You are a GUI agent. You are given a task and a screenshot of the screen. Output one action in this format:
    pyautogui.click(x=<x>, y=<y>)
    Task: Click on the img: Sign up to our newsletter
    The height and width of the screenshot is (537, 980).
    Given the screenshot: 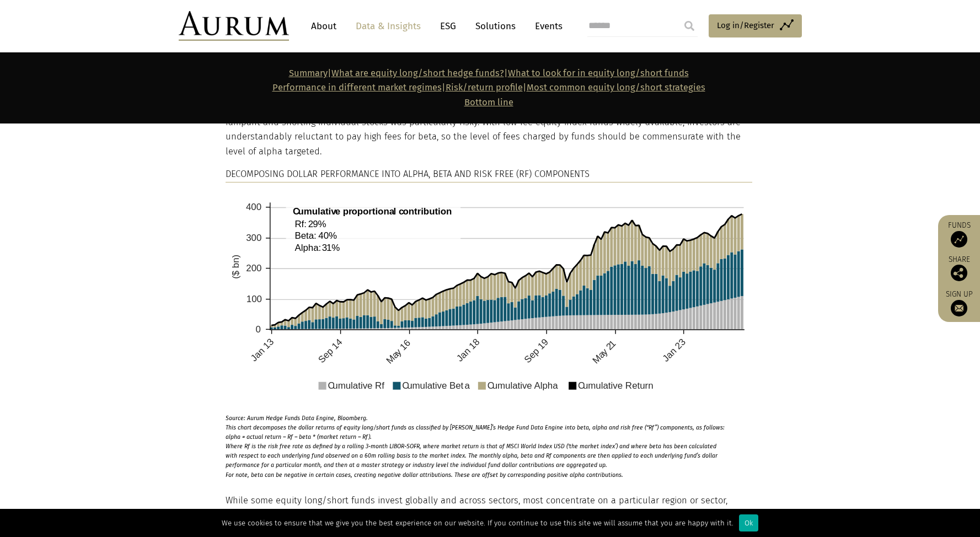 What is the action you would take?
    pyautogui.click(x=960, y=308)
    